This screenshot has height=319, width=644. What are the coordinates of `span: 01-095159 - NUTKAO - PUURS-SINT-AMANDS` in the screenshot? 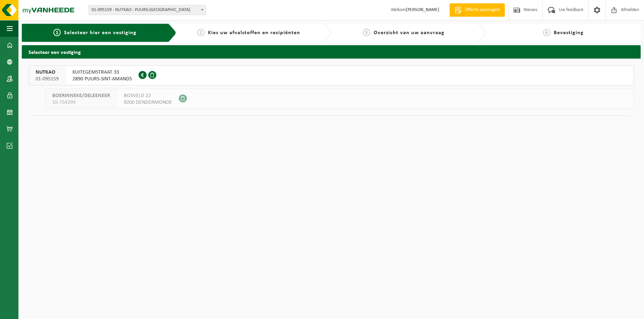 It's located at (147, 10).